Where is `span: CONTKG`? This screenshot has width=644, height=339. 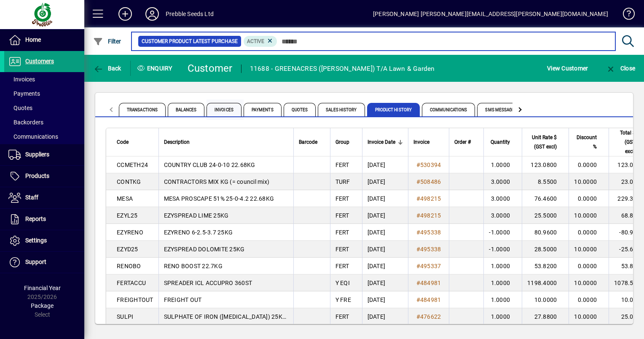 span: CONTKG is located at coordinates (129, 182).